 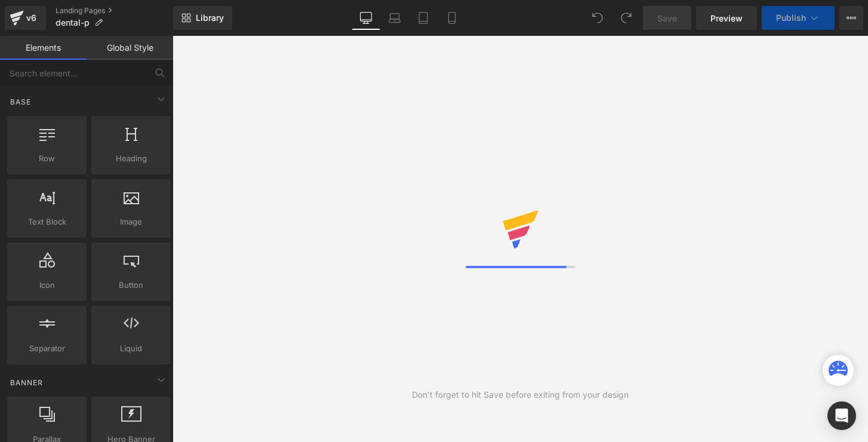 I want to click on div: Open Intercom Messenger, so click(x=842, y=416).